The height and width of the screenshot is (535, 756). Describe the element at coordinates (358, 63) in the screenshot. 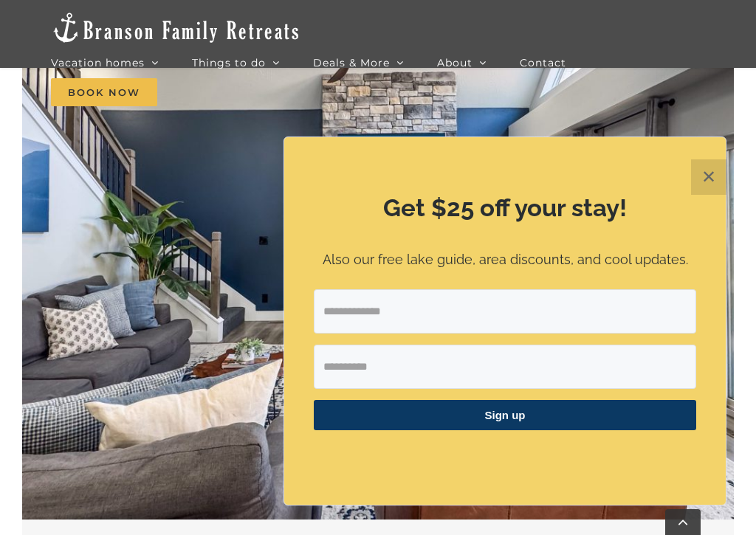

I see `a: Deals & More` at that location.